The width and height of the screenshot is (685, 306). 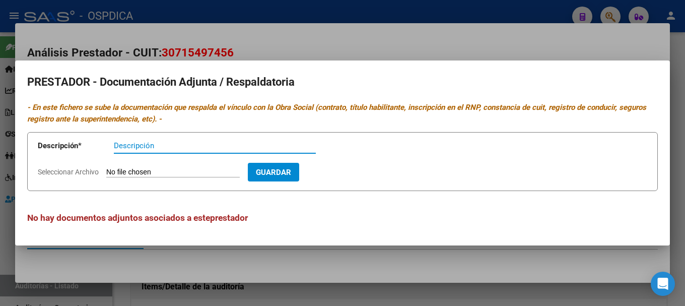 What do you see at coordinates (68, 172) in the screenshot?
I see `span: Seleccionar Archivo` at bounding box center [68, 172].